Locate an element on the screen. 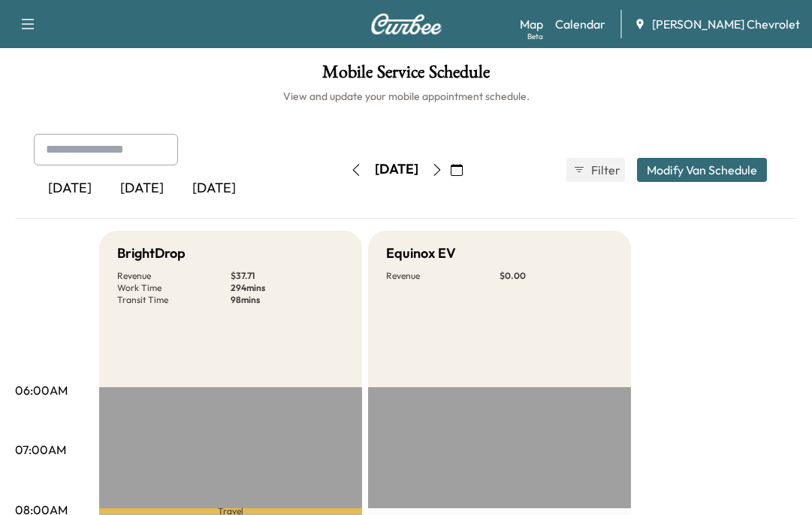 The width and height of the screenshot is (812, 515). a: Calendar is located at coordinates (580, 24).